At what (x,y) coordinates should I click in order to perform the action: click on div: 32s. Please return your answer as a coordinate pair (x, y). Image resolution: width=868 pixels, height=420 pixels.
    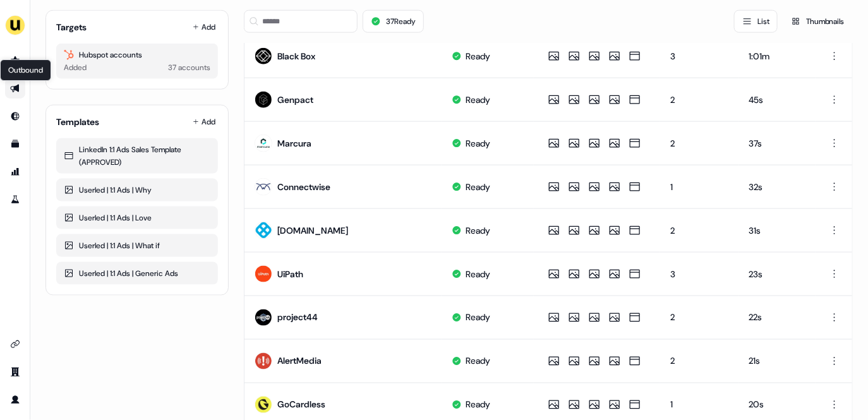
    Looking at the image, I should click on (777, 187).